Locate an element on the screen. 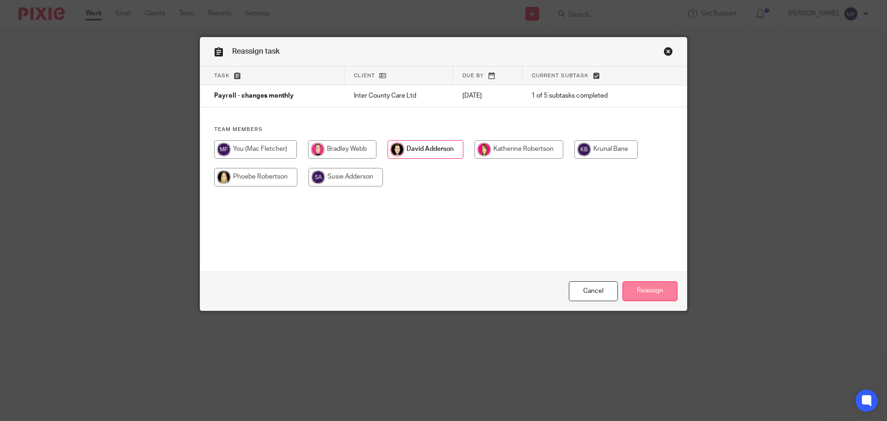 This screenshot has height=421, width=887. input: Reassign is located at coordinates (650, 291).